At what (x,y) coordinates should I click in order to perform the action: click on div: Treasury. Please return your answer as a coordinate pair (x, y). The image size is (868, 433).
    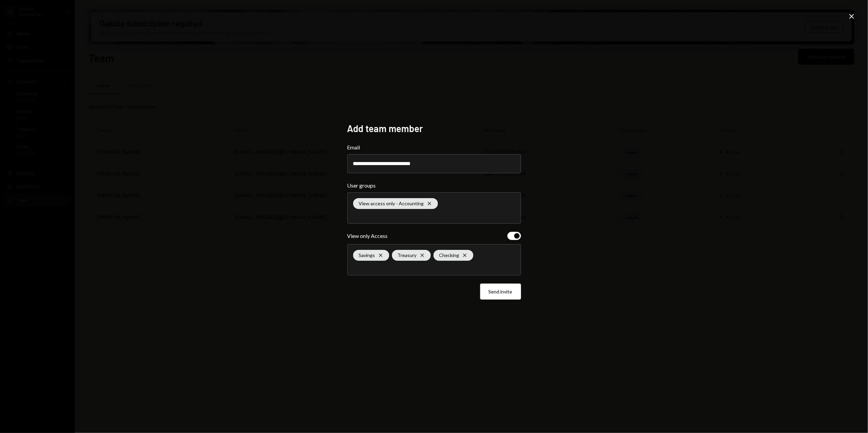
    Looking at the image, I should click on (411, 255).